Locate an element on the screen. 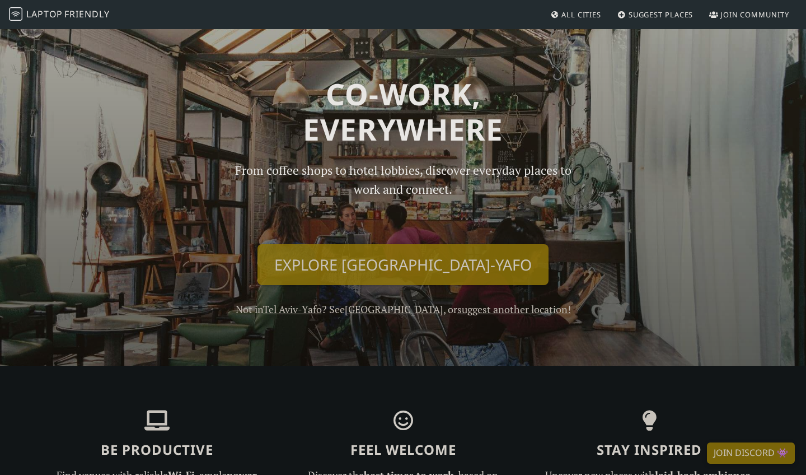  span: Not in ? See , or is located at coordinates (403, 309).